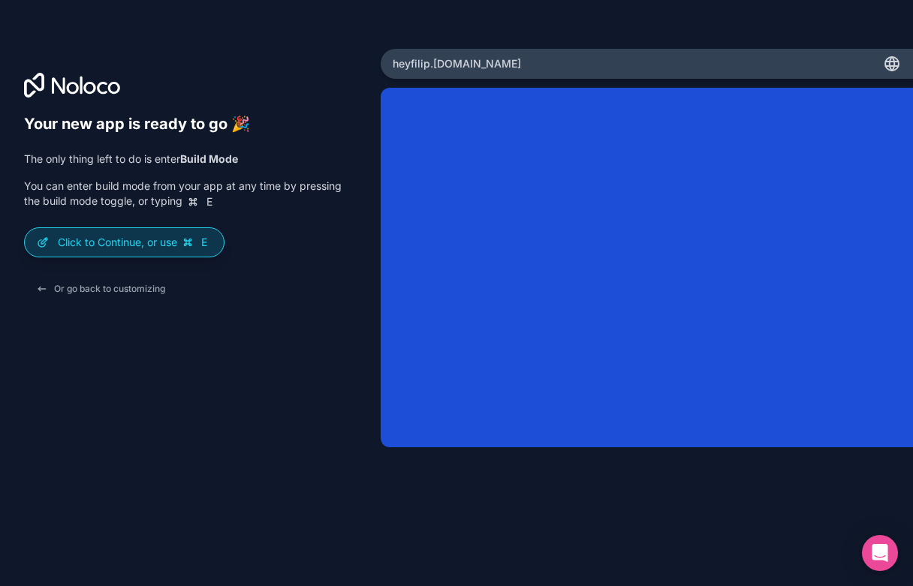  I want to click on strong: Build Mode, so click(209, 158).